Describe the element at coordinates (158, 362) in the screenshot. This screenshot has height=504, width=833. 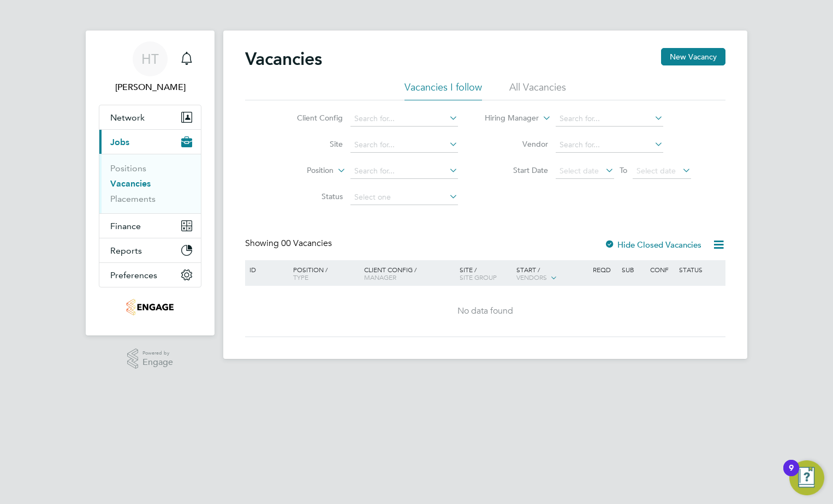
I see `span: Engage` at that location.